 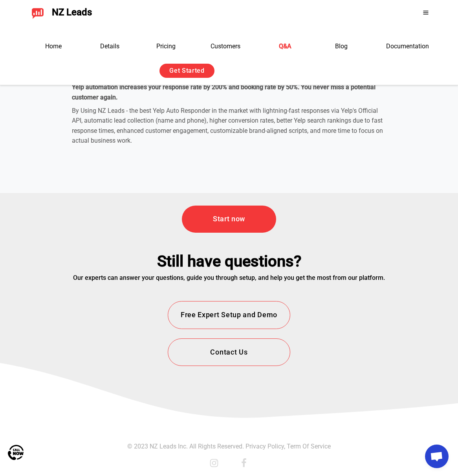 What do you see at coordinates (110, 46) in the screenshot?
I see `a: Details` at bounding box center [110, 46].